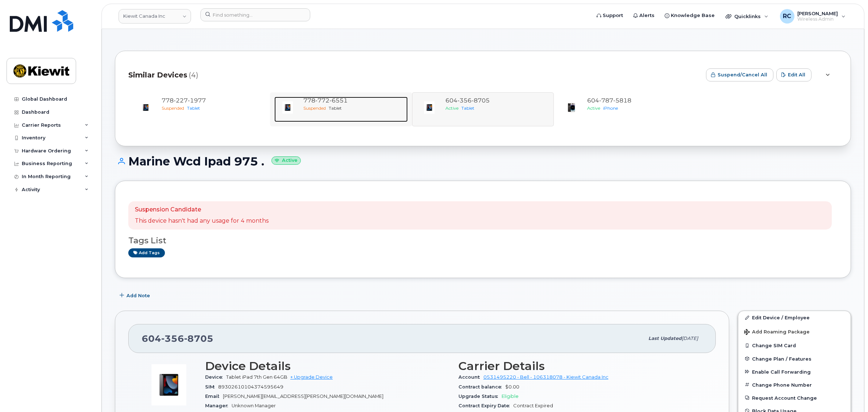 This screenshot has height=412, width=868. What do you see at coordinates (594, 108) in the screenshot?
I see `span: Active` at bounding box center [594, 108].